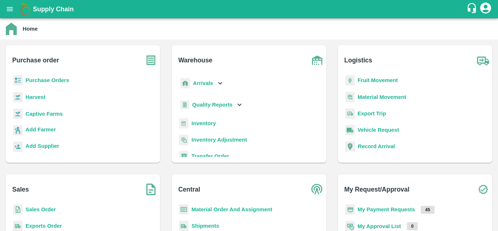  I want to click on b: Vehicle Request, so click(379, 130).